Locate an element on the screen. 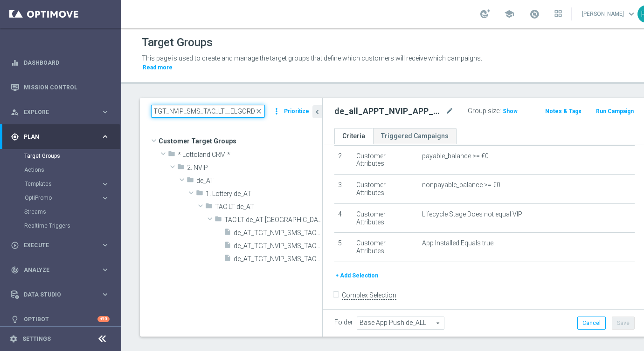 Image resolution: width=644 pixels, height=351 pixels. div: Actions is located at coordinates (72, 170).